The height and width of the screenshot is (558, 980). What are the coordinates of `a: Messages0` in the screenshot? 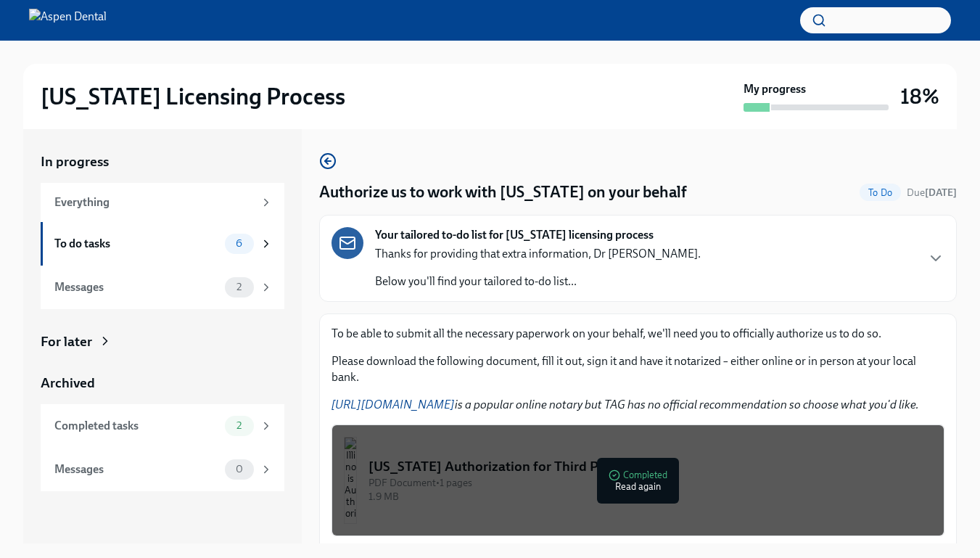 It's located at (163, 470).